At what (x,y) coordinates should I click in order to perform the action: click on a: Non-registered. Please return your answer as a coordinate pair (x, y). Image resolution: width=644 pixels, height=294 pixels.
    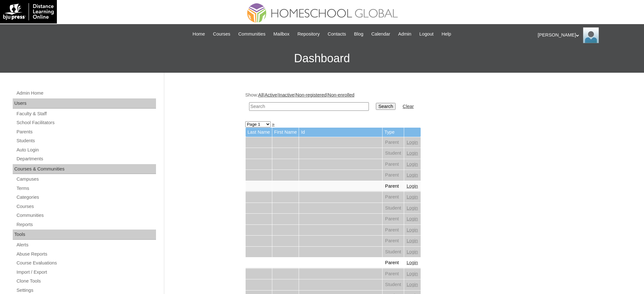
    Looking at the image, I should click on (311, 95).